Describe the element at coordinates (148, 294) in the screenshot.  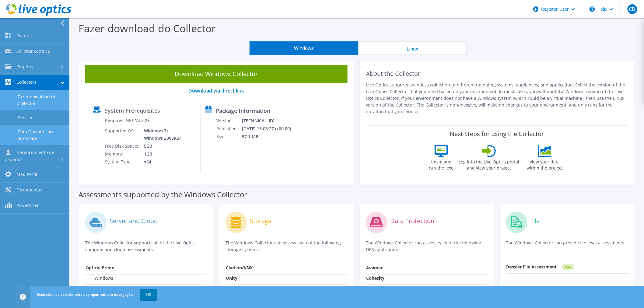
I see `a: OK` at that location.